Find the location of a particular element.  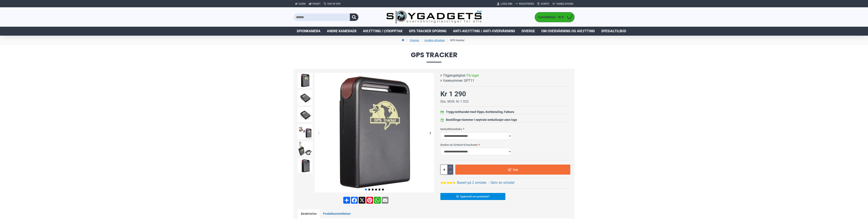

span: Go to slide 6 is located at coordinates (383, 190).